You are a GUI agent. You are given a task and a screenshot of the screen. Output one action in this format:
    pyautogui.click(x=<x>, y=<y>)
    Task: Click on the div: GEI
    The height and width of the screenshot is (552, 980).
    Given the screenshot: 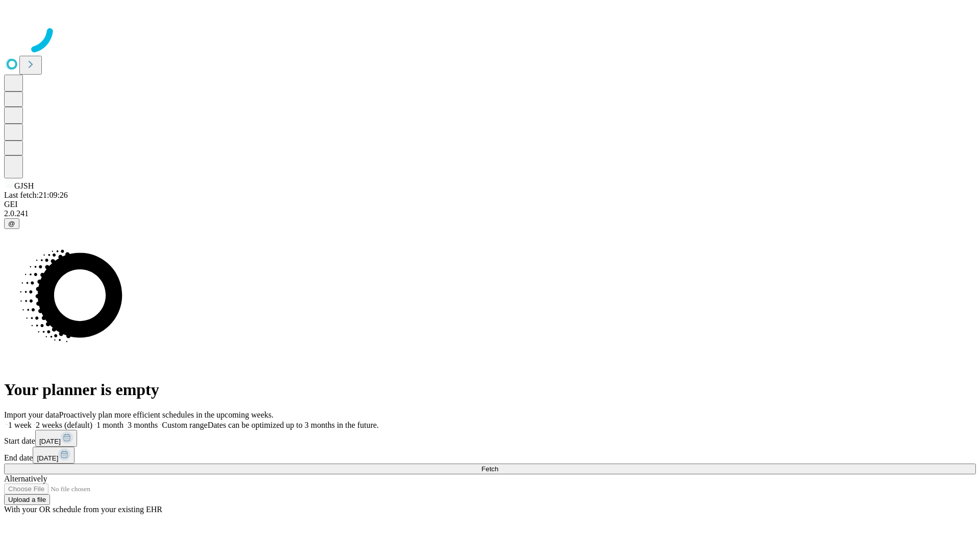 What is the action you would take?
    pyautogui.click(x=490, y=205)
    